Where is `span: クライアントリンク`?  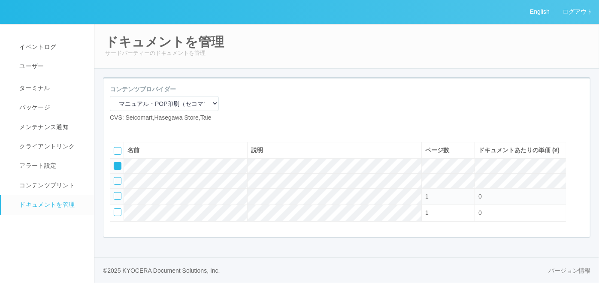
span: クライアントリンク is located at coordinates (46, 146).